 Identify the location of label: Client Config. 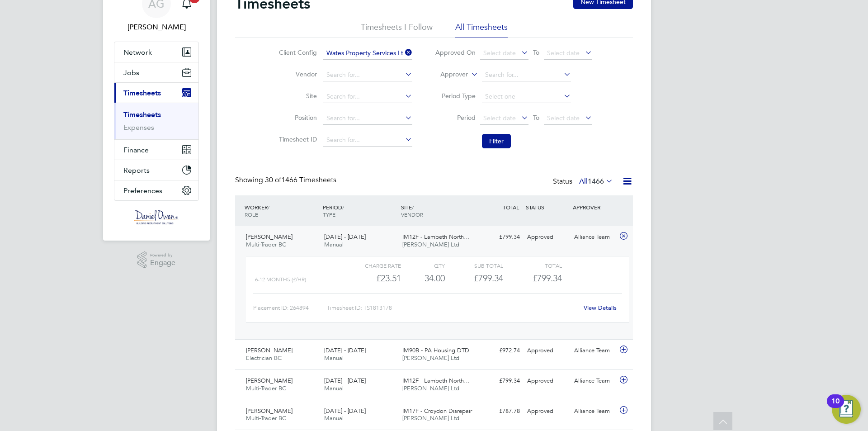
(297, 53).